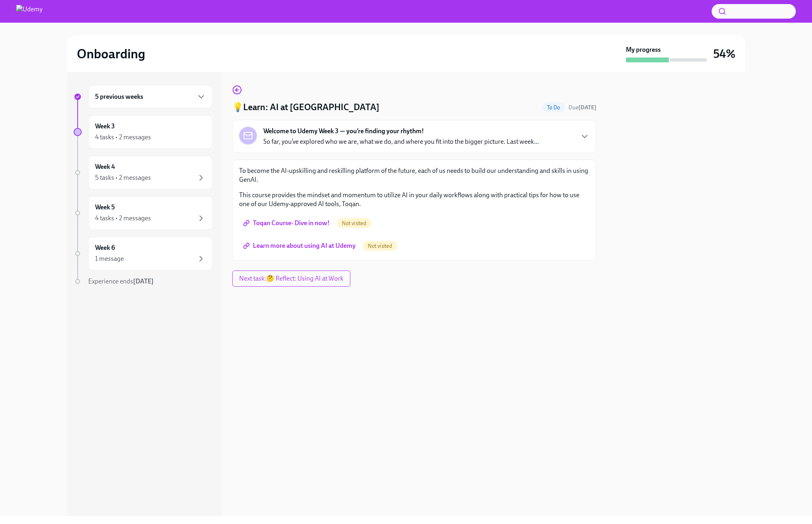 The image size is (812, 524). Describe the element at coordinates (643, 50) in the screenshot. I see `strong: My progress` at that location.